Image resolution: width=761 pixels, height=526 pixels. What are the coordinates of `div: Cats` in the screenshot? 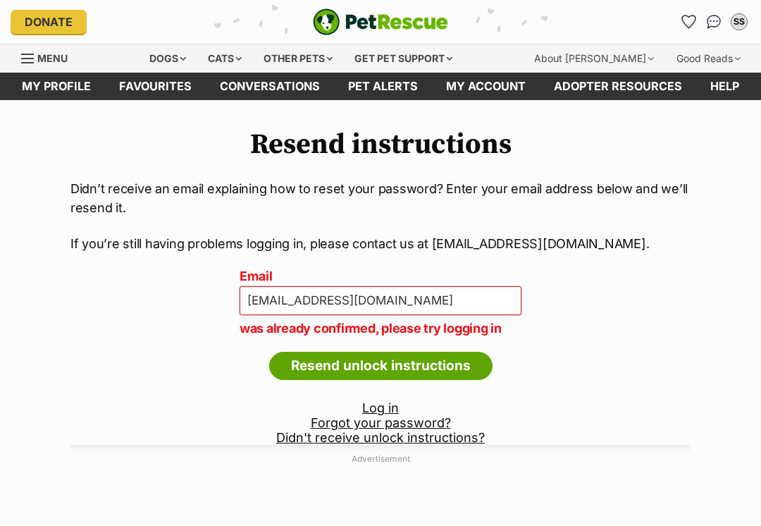 It's located at (225, 58).